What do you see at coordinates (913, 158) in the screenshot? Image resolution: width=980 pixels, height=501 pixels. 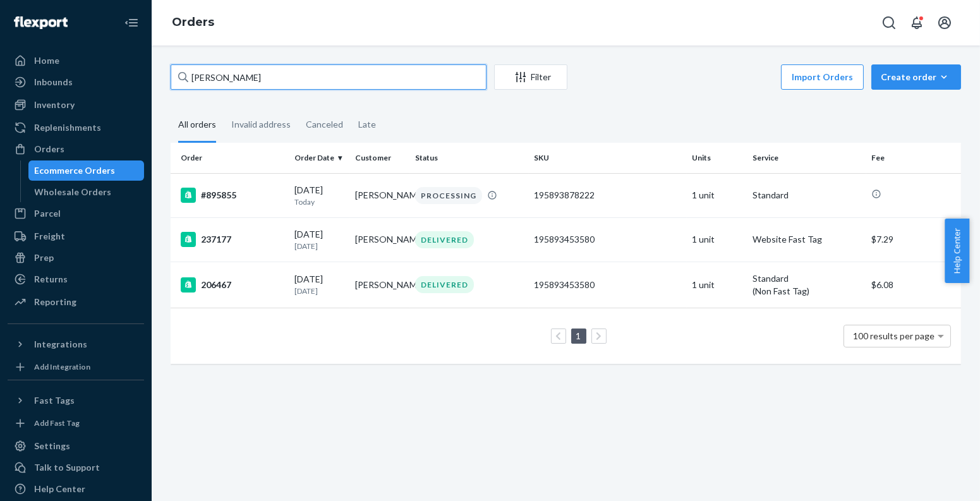 I see `th: Fee` at bounding box center [913, 158].